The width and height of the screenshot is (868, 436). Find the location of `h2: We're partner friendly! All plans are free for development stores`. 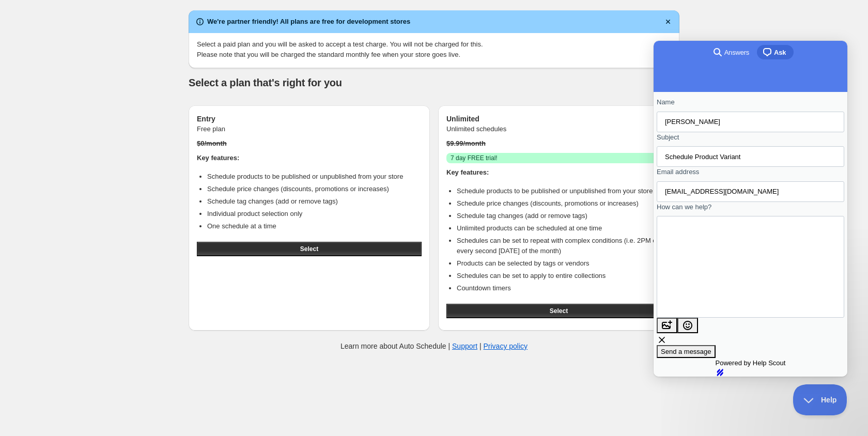

h2: We're partner friendly! All plans are free for development stores is located at coordinates (309, 22).